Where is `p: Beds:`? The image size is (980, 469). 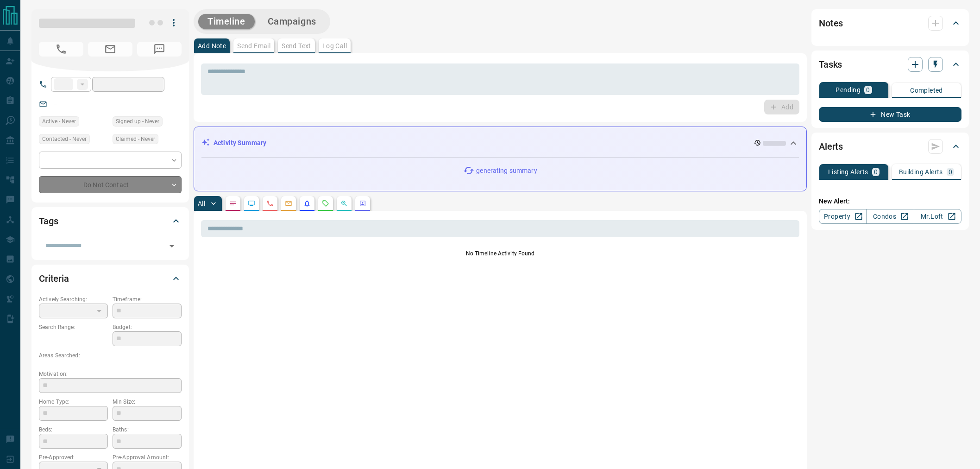 p: Beds: is located at coordinates (73, 429).